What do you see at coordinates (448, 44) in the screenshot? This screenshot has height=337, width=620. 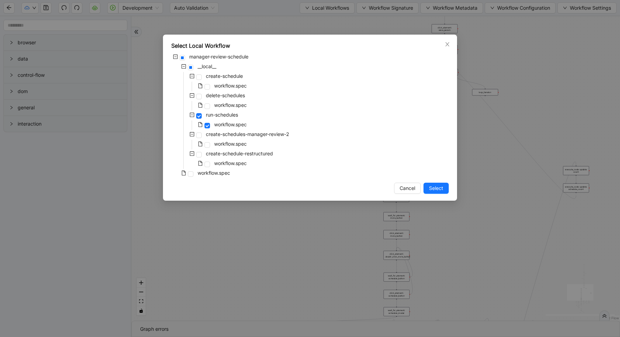 I see `button: Close` at bounding box center [448, 44].